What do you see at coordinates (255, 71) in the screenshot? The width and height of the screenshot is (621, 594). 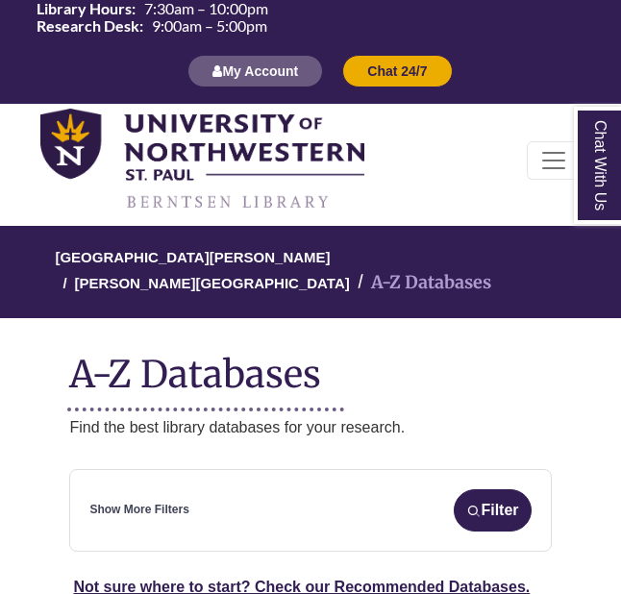 I see `button: My Account` at bounding box center [255, 71].